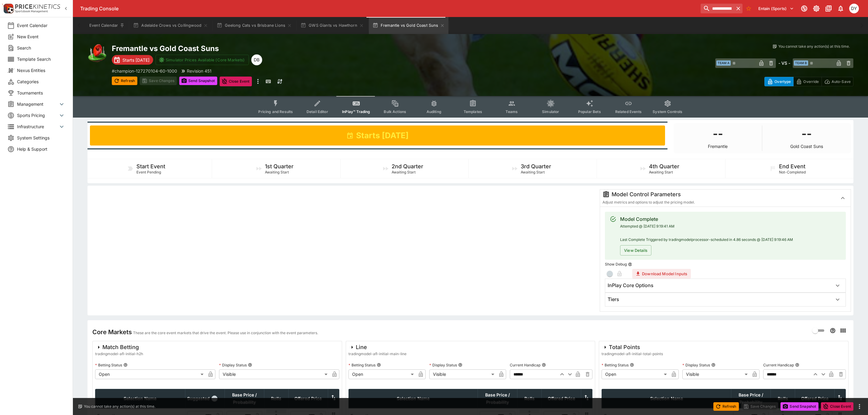  I want to click on div: Match Betting, so click(119, 347).